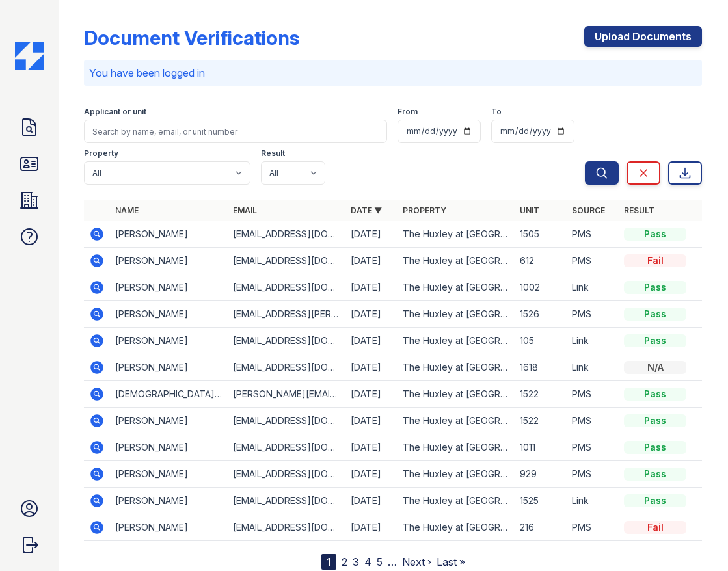 The height and width of the screenshot is (571, 728). Describe the element at coordinates (655, 368) in the screenshot. I see `div: N/A` at that location.